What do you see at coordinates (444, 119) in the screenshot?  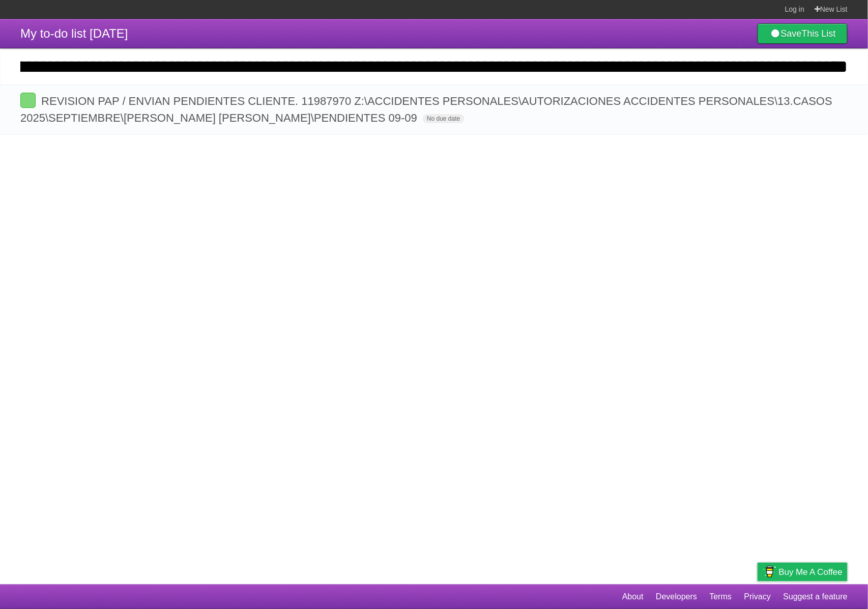 I see `span: No due date` at bounding box center [444, 119].